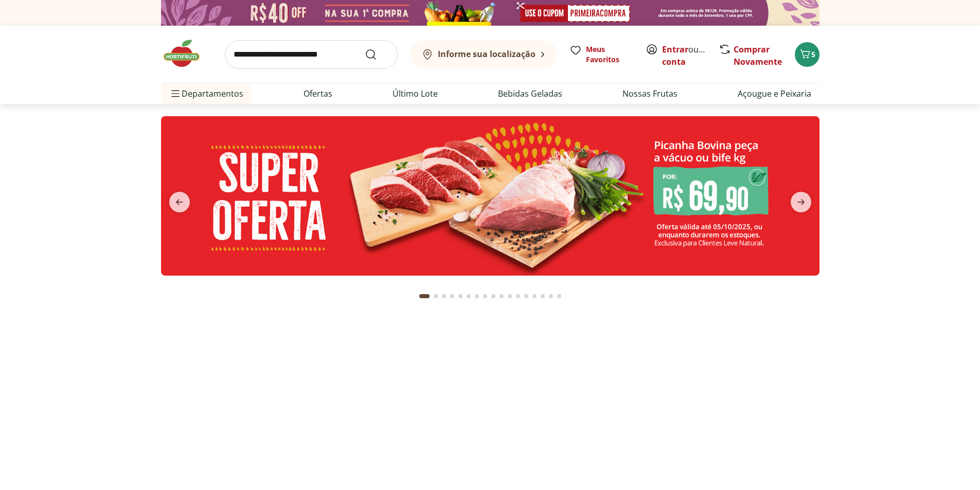 The height and width of the screenshot is (490, 980). Describe the element at coordinates (487, 54) in the screenshot. I see `b: Informe sua localização` at that location.